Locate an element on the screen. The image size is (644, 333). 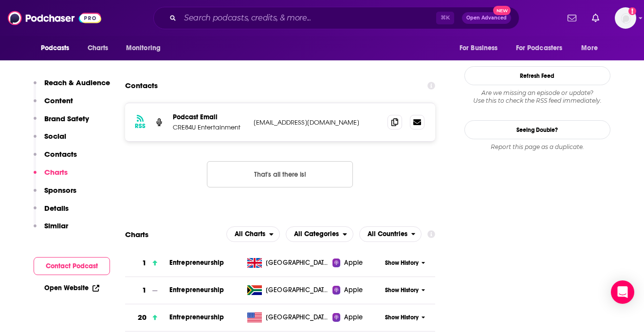
a: Podchaser - Follow, Share and Rate Podcasts is located at coordinates (54, 18).